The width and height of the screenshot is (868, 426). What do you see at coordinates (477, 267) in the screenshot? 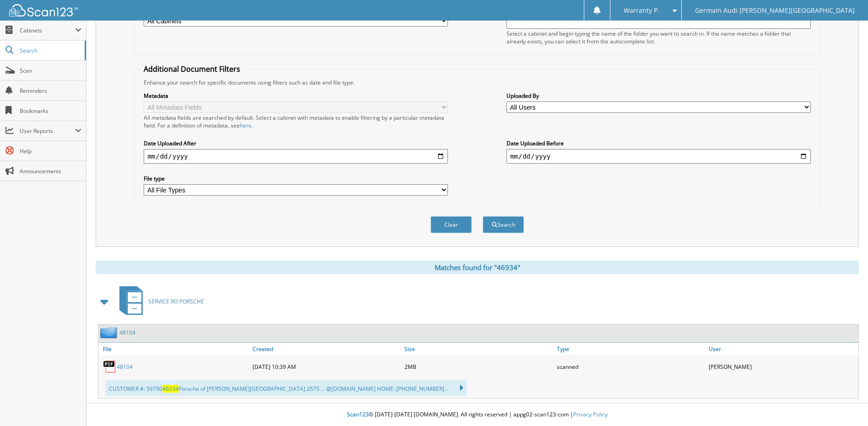
I see `div: Matches found for "46934"` at bounding box center [477, 267].